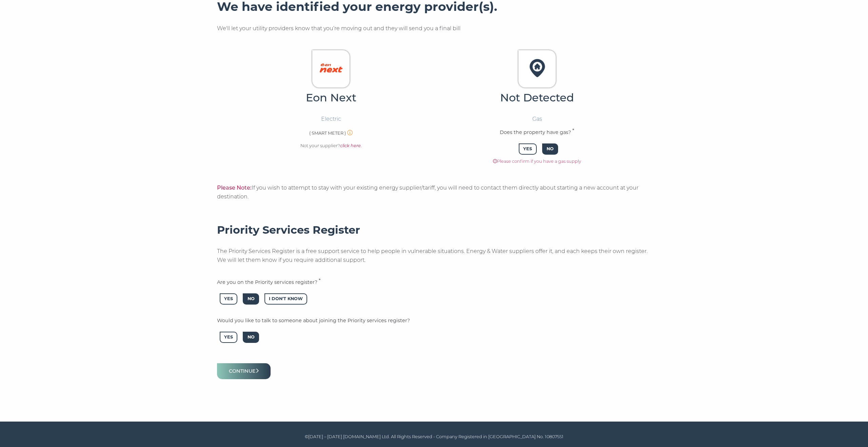  I want to click on h4: Priority Services Register, so click(434, 230).